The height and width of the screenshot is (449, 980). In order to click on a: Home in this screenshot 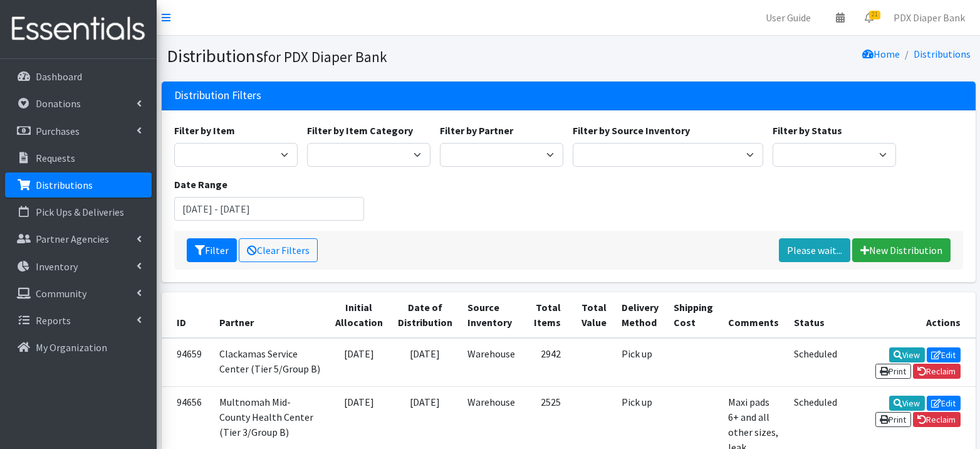, I will do `click(880, 54)`.